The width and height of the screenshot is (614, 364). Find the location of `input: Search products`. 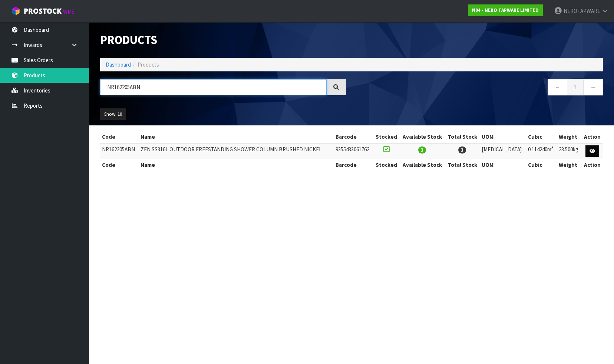

input: Search products is located at coordinates (213, 87).